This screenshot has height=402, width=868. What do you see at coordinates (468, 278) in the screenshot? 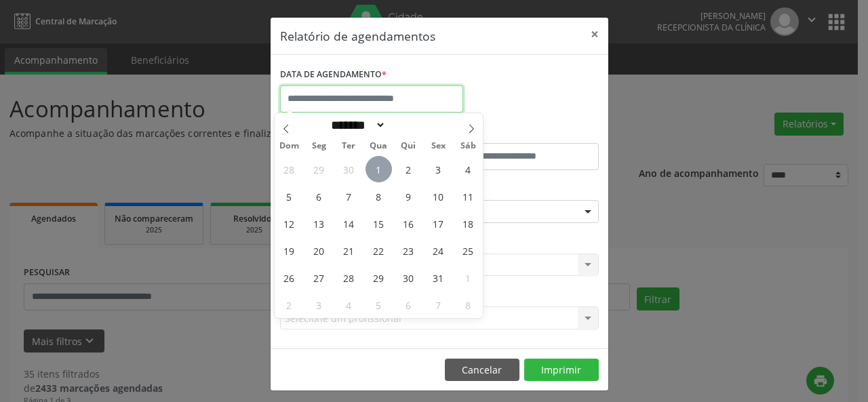
I see `span: Novembro 1, 2025` at bounding box center [468, 278].